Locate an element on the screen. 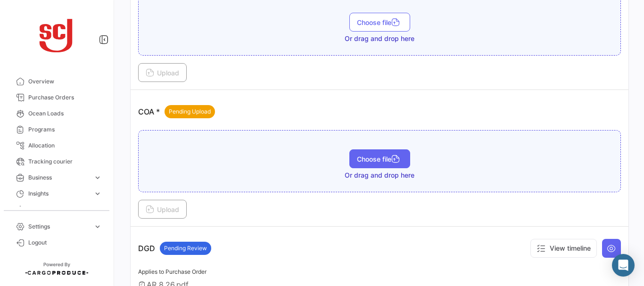 The height and width of the screenshot is (286, 644). span: Tracking courier is located at coordinates (65, 162).